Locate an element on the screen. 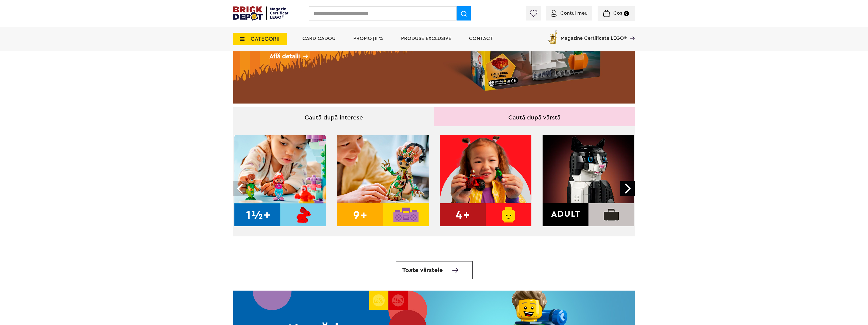  img: Toate vârstele is located at coordinates (455, 271).